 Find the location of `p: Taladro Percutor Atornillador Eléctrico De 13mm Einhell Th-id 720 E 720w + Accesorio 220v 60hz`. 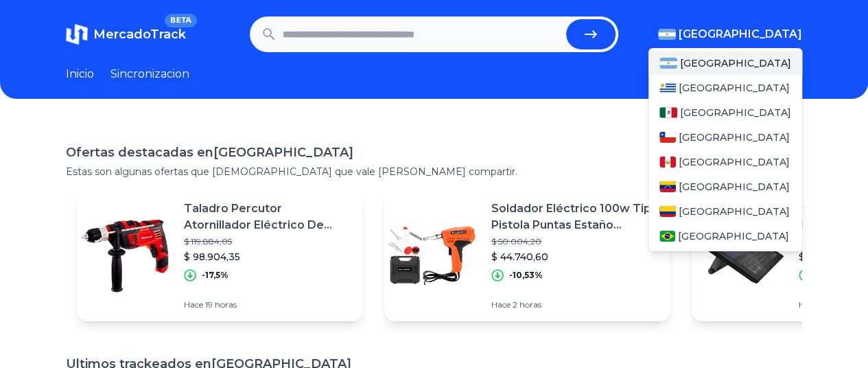

p: Taladro Percutor Atornillador Eléctrico De 13mm Einhell Th-id 720 E 720w + Accesorio 220v 60hz is located at coordinates (268, 217).